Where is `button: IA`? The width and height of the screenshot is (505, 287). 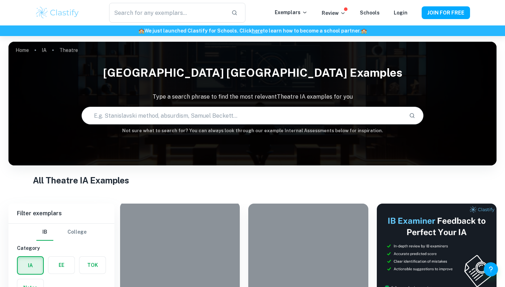 button: IA is located at coordinates (30, 265).